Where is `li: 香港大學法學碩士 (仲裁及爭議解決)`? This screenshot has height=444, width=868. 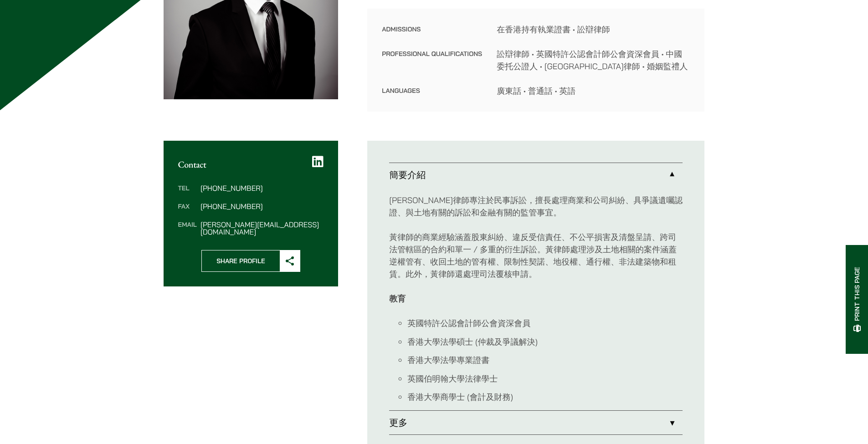
li: 香港大學法學碩士 (仲裁及爭議解決) is located at coordinates (545, 342).